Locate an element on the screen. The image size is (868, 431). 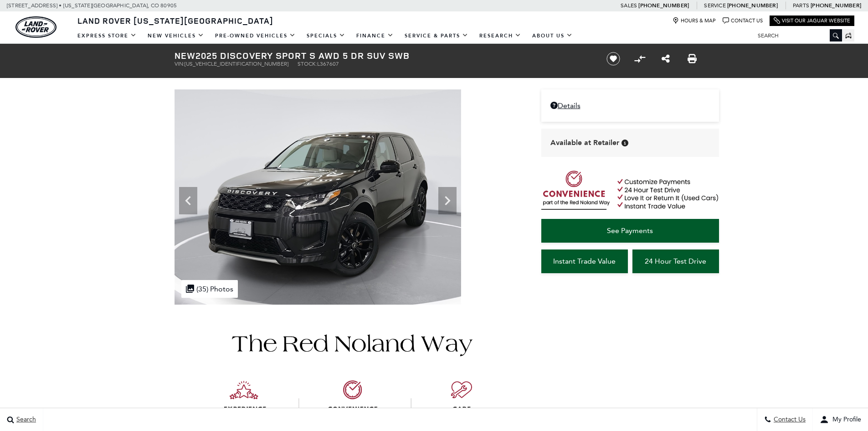
span: My Profile is located at coordinates (845, 419).